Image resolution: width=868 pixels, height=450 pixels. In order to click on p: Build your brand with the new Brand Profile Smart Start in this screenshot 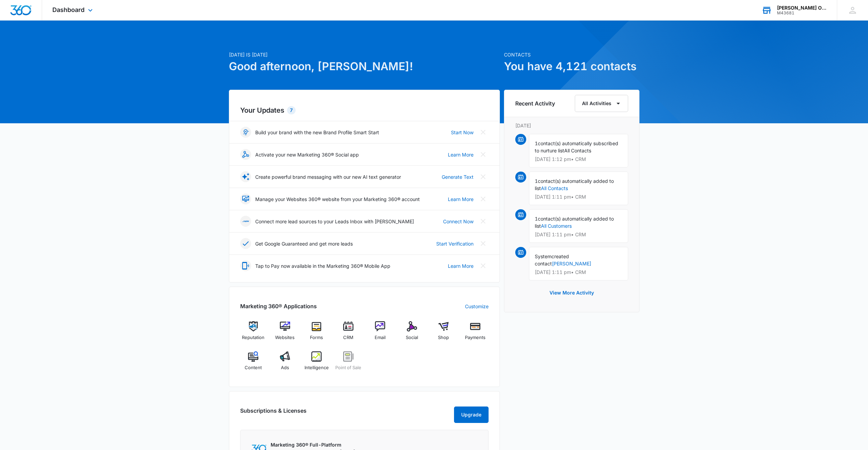, I will do `click(317, 132)`.